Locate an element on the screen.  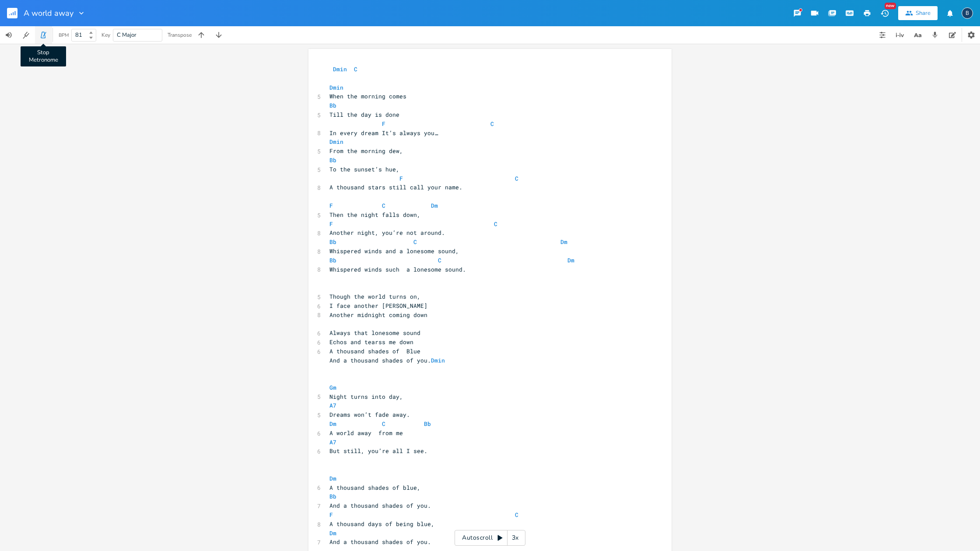
span: A world away is located at coordinates (48, 13).